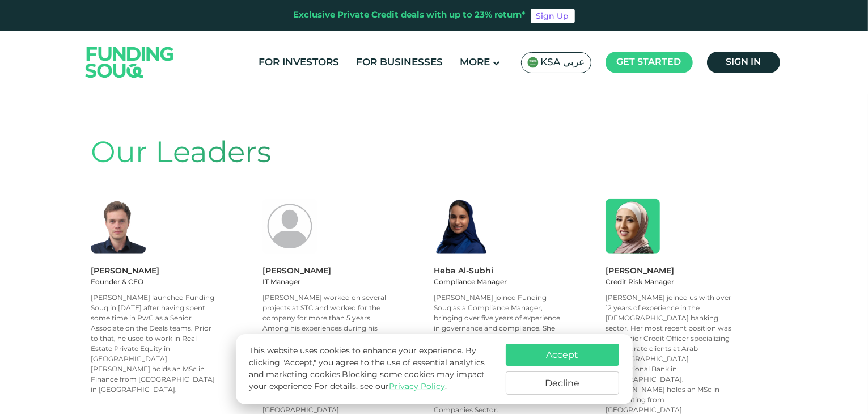  What do you see at coordinates (410, 15) in the screenshot?
I see `div: Exclusive Private Credit deals with up to 23% return*` at bounding box center [410, 15].